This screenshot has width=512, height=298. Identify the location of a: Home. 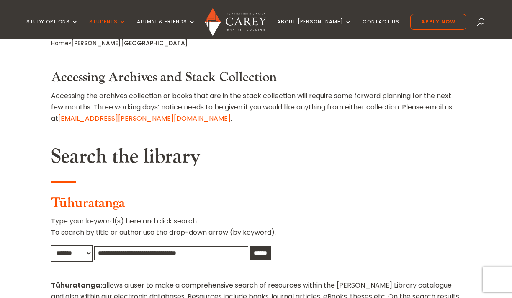
(60, 43).